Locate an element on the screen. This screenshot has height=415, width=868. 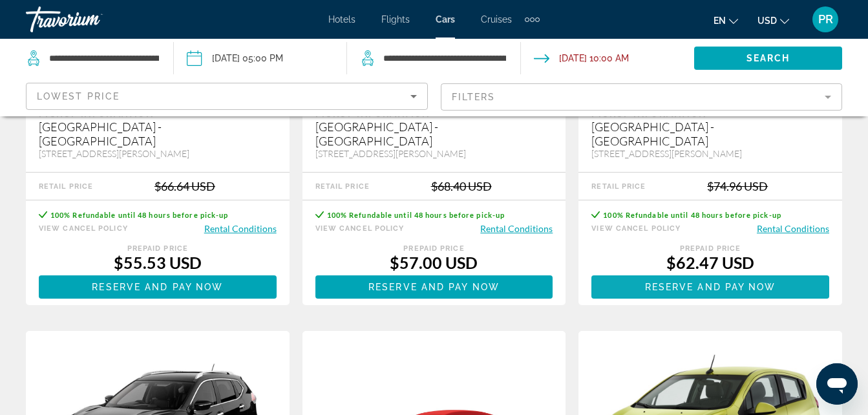
div: $57.00 USD is located at coordinates (434, 262).